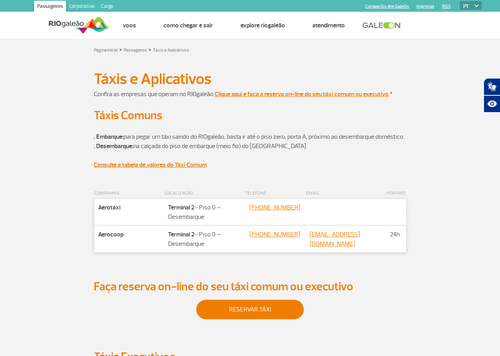 The width and height of the screenshot is (500, 356). I want to click on p: para pegar um táxi saindo do RIOgaleão, basta ir até o piso zero, porta A, próximo ao desembarque..., so click(250, 141).